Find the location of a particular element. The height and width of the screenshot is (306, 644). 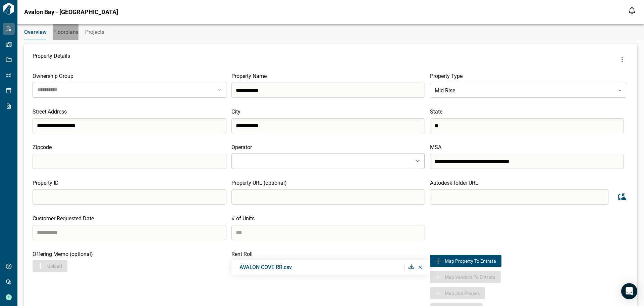

span: Ownership Group is located at coordinates (53, 76).